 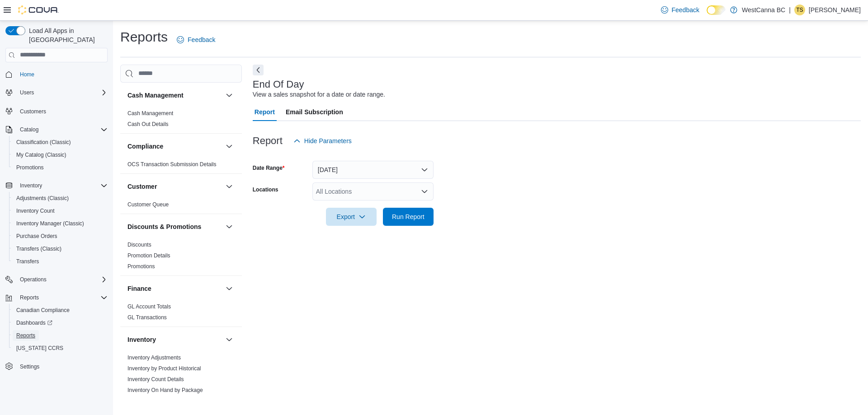 What do you see at coordinates (60, 198) in the screenshot?
I see `button: Adjustments (Classic)` at bounding box center [60, 198].